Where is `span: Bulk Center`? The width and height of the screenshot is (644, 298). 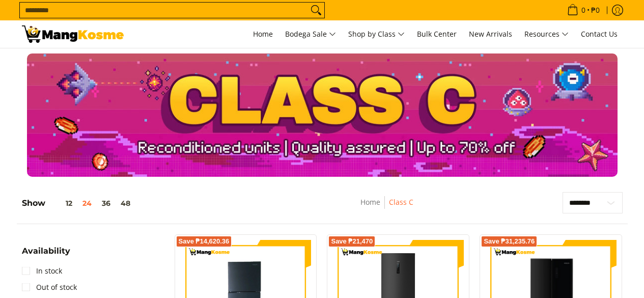
span: Bulk Center is located at coordinates (437, 34).